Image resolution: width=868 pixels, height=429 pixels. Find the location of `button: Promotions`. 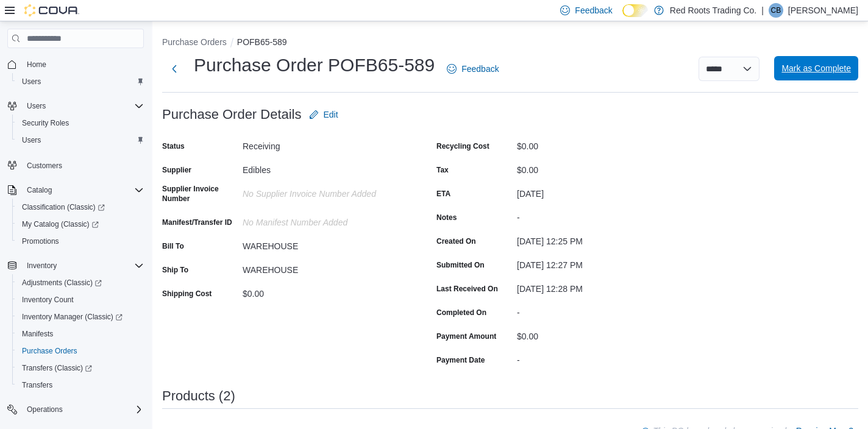

button: Promotions is located at coordinates (81, 242).